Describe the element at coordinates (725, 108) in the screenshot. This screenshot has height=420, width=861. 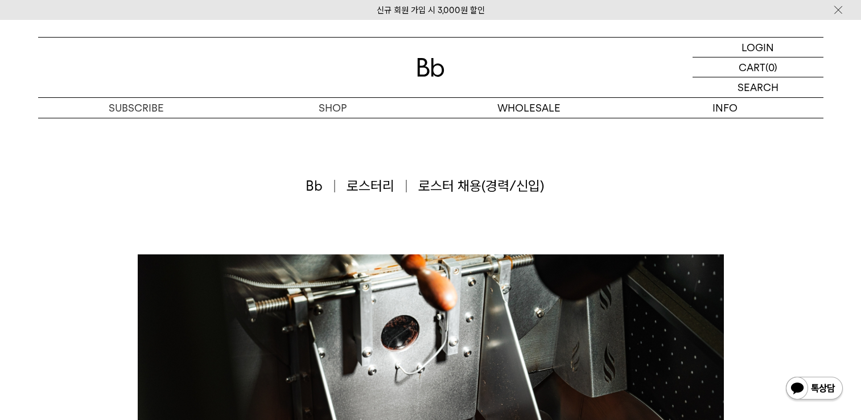
I see `p: INFO` at that location.